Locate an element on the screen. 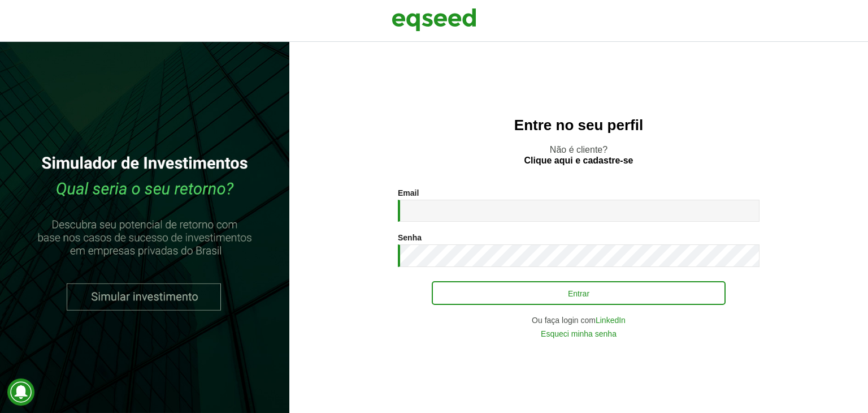 This screenshot has height=413, width=868. p: Não é cliente? is located at coordinates (579, 155).